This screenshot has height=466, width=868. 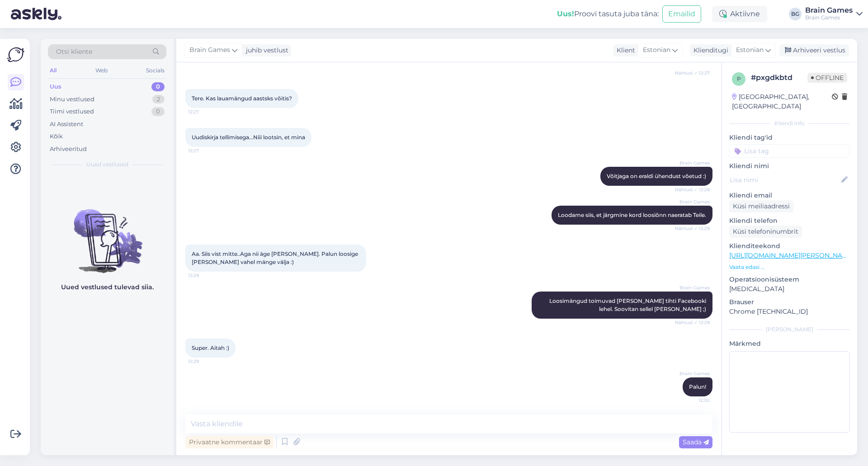 I want to click on div: Tiimi vestlused, so click(x=72, y=112).